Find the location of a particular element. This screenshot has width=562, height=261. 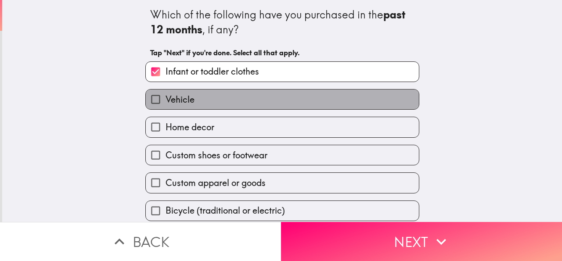

div: Which of the following have you purchased in the , if any? is located at coordinates (282, 22).